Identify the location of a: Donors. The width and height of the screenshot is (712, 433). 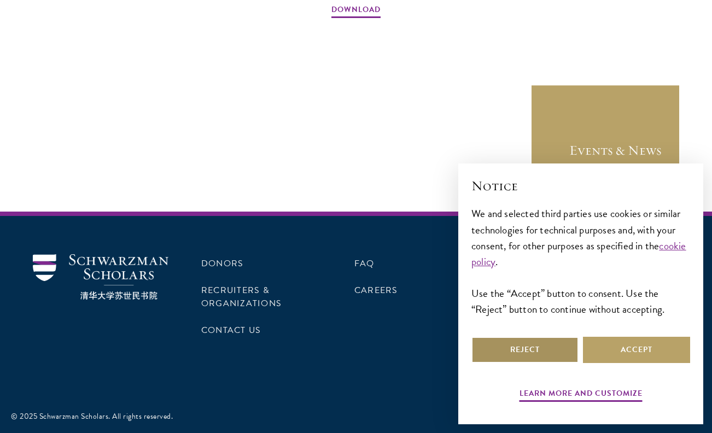
(222, 263).